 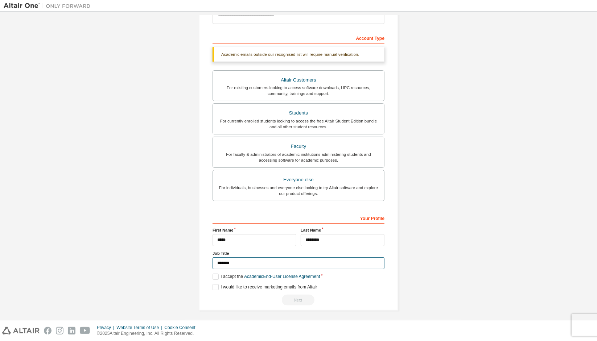 What do you see at coordinates (107, 328) in the screenshot?
I see `div: Privacy` at bounding box center [107, 328].